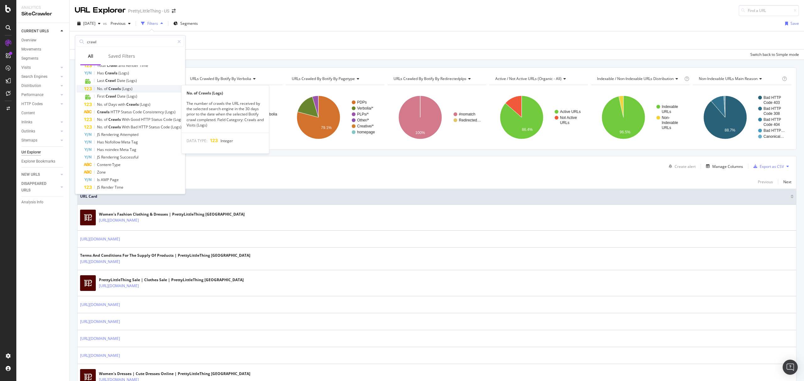  I want to click on a: Content, so click(43, 113).